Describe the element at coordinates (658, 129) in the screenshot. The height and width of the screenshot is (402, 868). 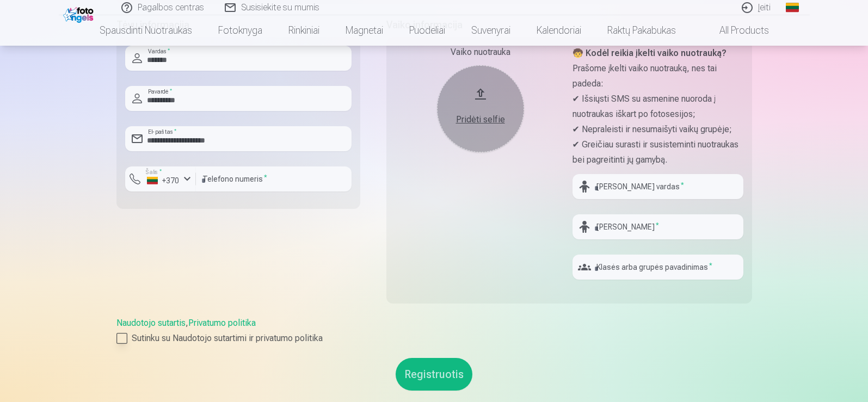
I see `p: ✔ Nepraleisti ir nesumaišyti vaikų grupėje;` at that location.